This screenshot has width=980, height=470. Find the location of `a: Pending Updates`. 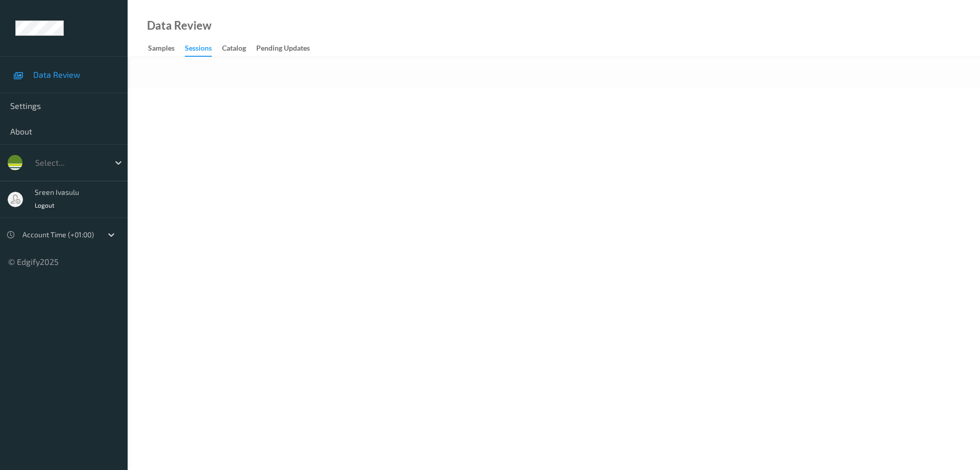

a: Pending Updates is located at coordinates (288, 49).